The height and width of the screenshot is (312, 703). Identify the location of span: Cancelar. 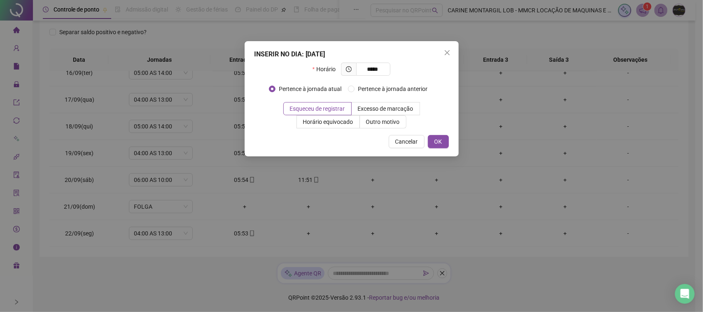
(407, 142).